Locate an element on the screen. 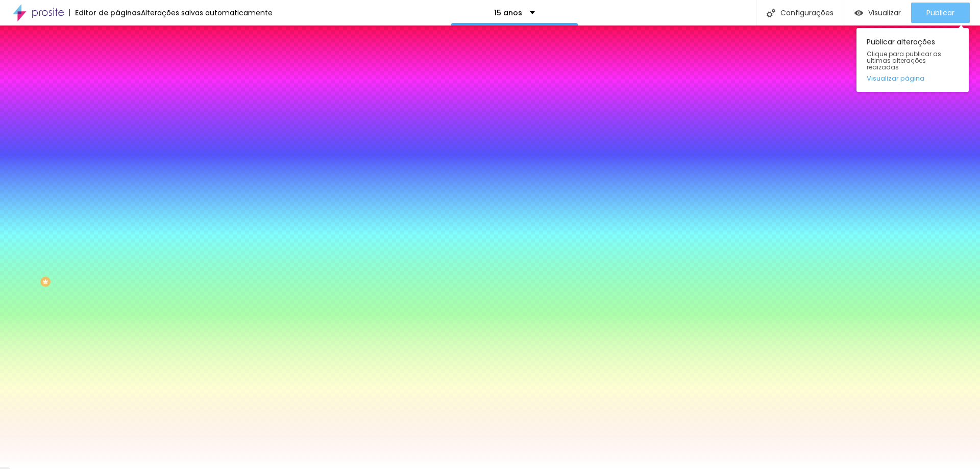 This screenshot has height=469, width=980. button: Visualizar is located at coordinates (877, 13).